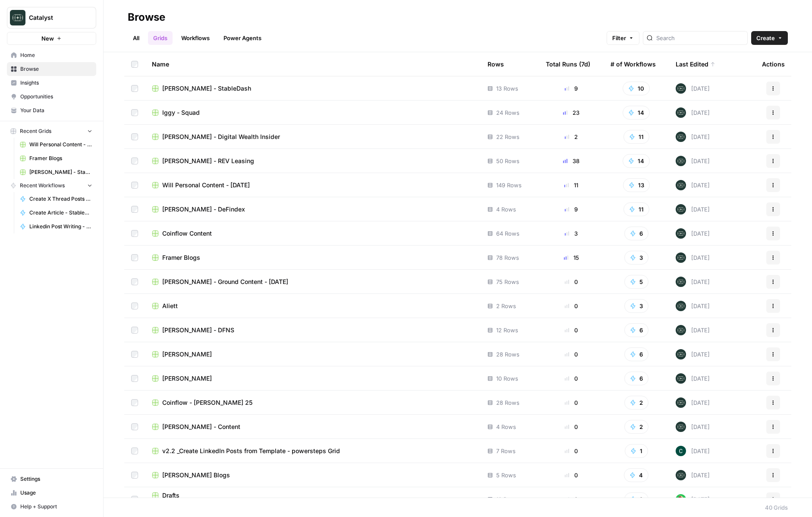  Describe the element at coordinates (507, 330) in the screenshot. I see `span: 12 Rows` at that location.